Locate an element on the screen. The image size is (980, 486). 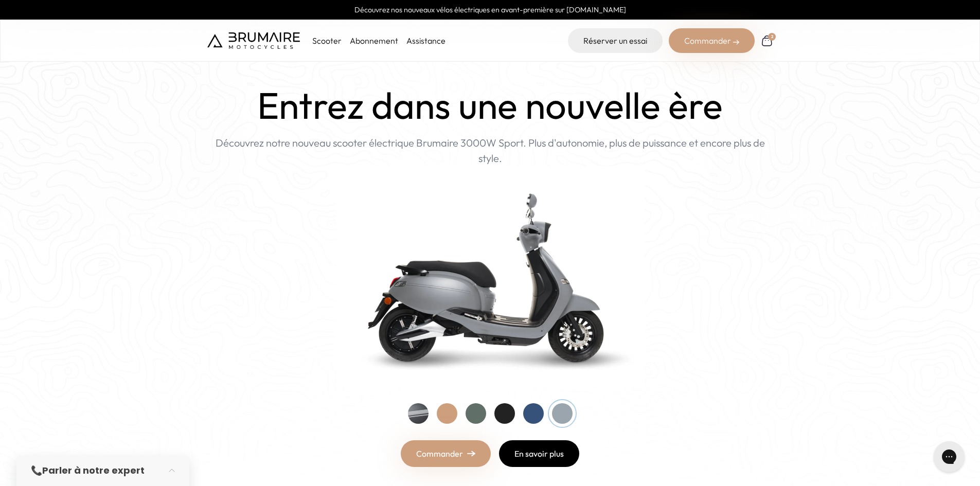
a: Abonnement is located at coordinates (374, 40).